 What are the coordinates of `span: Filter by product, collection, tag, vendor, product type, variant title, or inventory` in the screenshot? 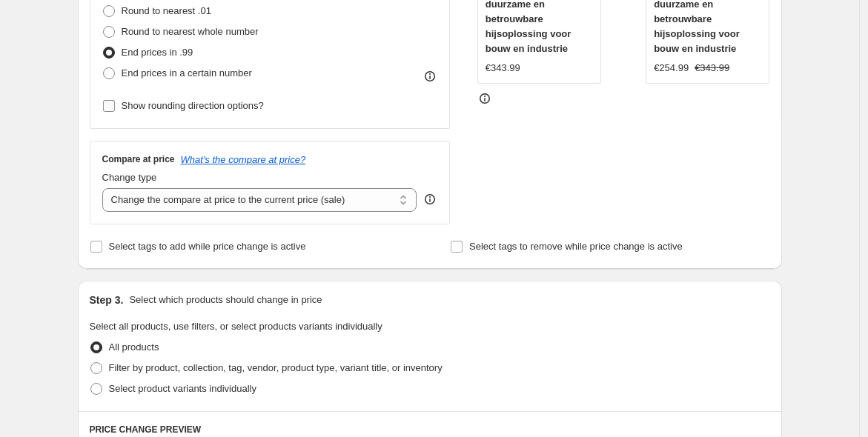 It's located at (276, 368).